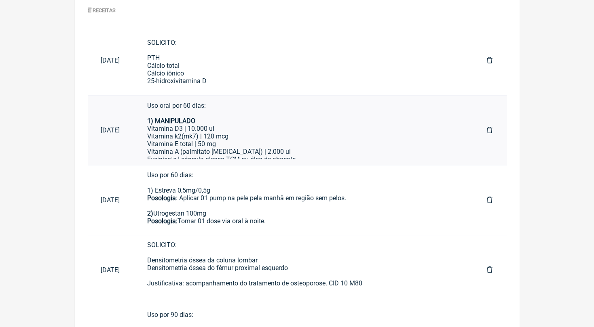  What do you see at coordinates (304, 62) in the screenshot?
I see `div: SOLICITO: PTH Cálcio total Cálcio iônico 25-hidroxivitamina D` at bounding box center [304, 62].